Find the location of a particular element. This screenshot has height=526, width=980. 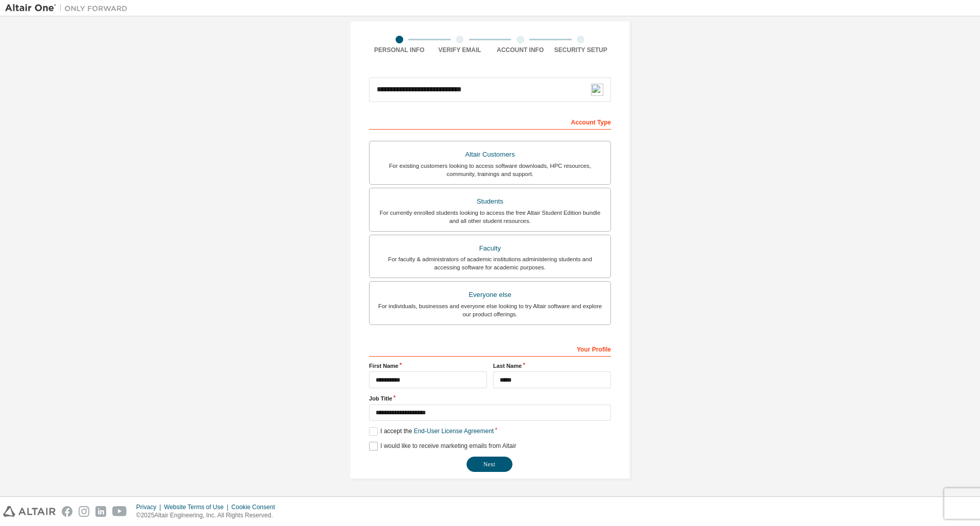

img: altair_logo.svg is located at coordinates (29, 511).